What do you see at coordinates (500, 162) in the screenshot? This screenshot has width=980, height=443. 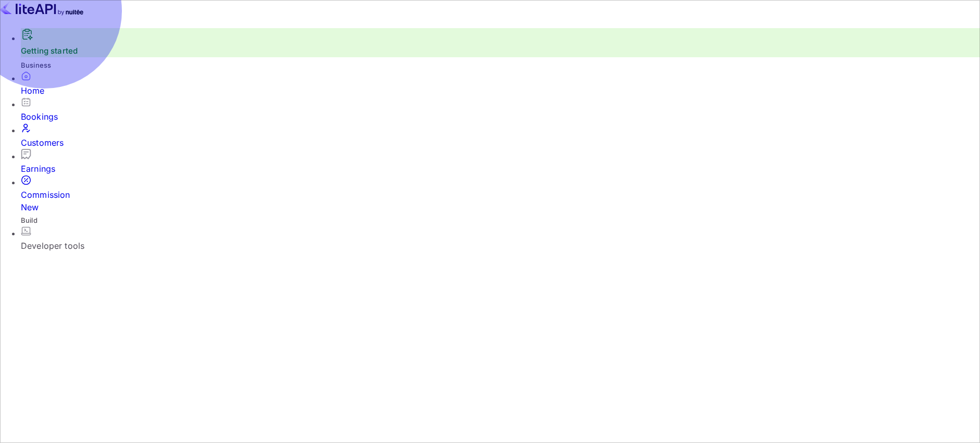 I see `a: Earnings` at bounding box center [500, 162].